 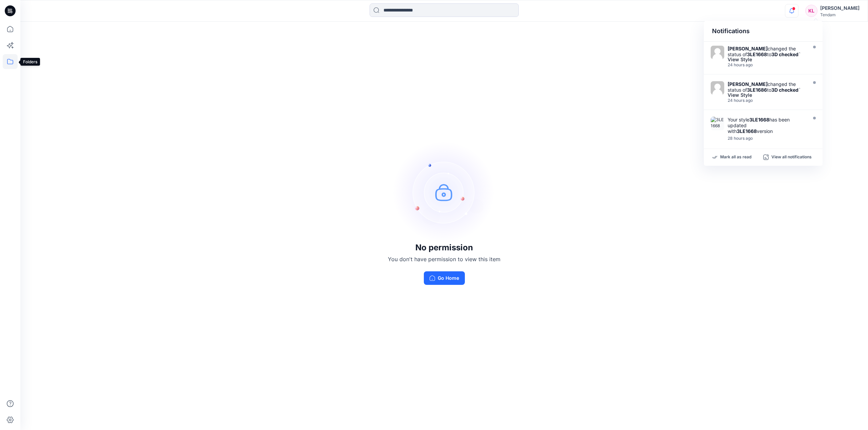 What do you see at coordinates (444, 192) in the screenshot?
I see `img: no-perm.svg` at bounding box center [444, 192].